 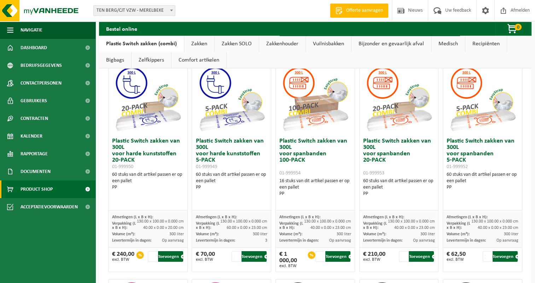 What do you see at coordinates (34, 101) in the screenshot?
I see `span: Gebruikers` at bounding box center [34, 101].